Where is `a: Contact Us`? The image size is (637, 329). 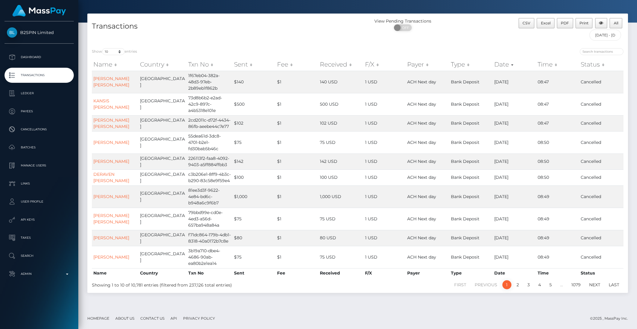 a: Contact Us is located at coordinates (152, 318).